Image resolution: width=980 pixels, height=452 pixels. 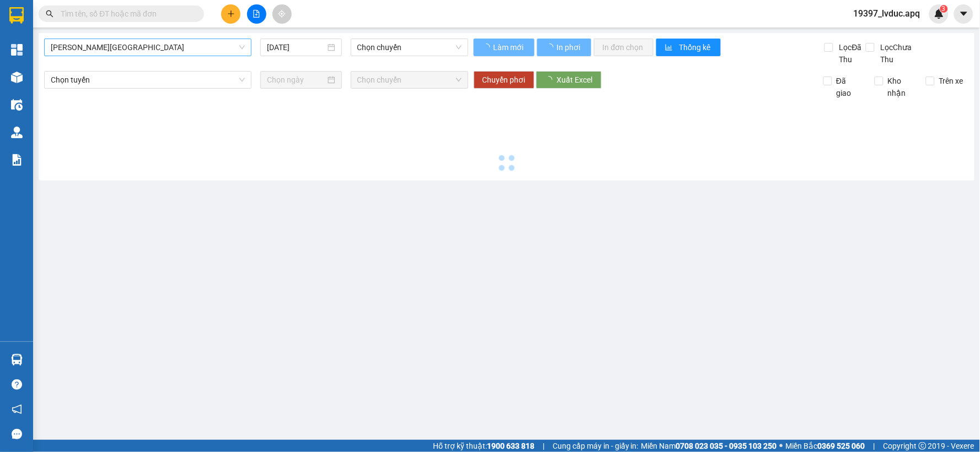 I want to click on button: aim, so click(x=281, y=13).